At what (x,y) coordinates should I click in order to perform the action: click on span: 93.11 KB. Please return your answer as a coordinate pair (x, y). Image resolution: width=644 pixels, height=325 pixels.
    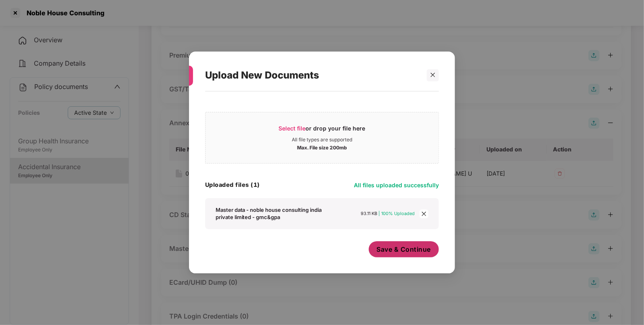
    Looking at the image, I should click on (369, 213).